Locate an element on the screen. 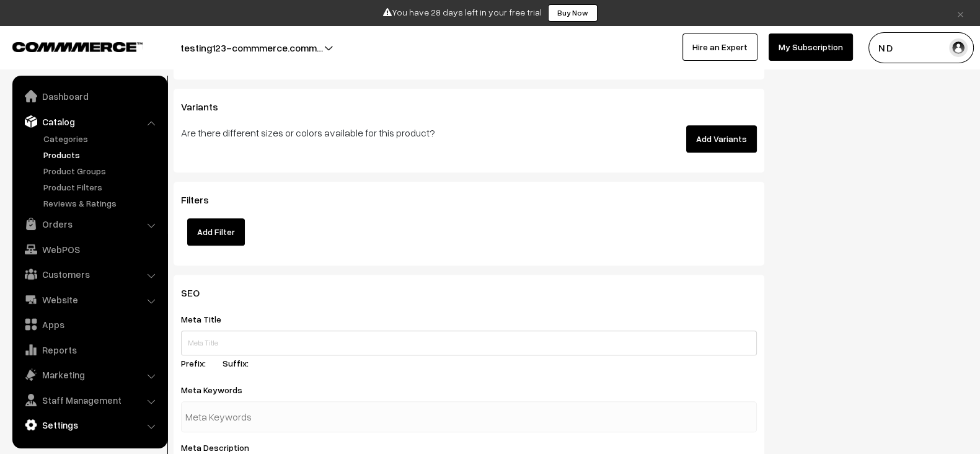  div: You have 28 days left in your free trial is located at coordinates (490, 13).